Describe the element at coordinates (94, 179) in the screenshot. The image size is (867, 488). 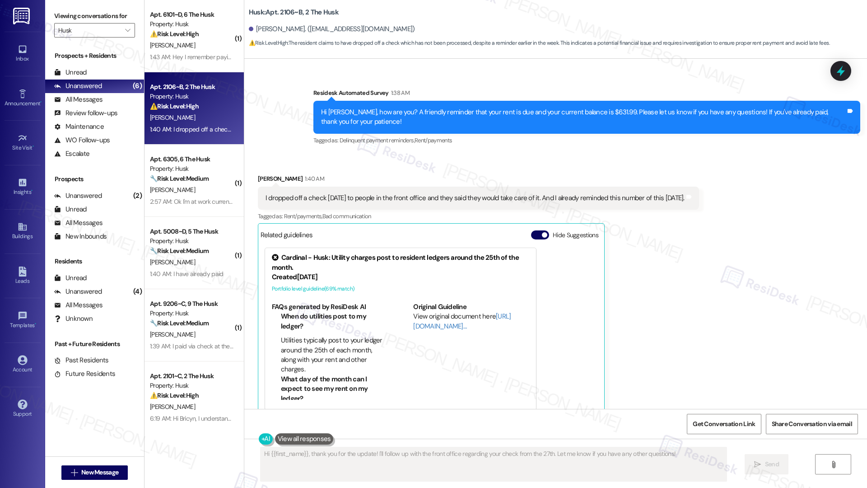
I see `div: Prospects` at that location.